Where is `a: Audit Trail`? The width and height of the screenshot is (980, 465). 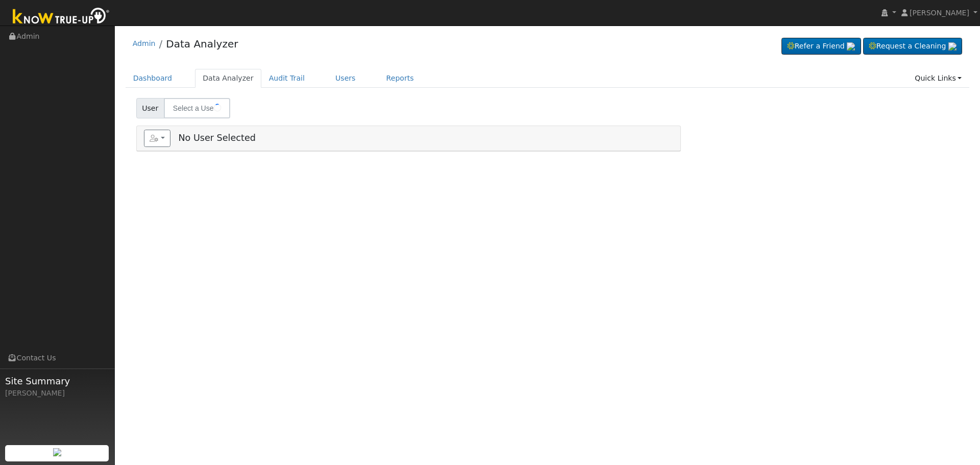
a: Audit Trail is located at coordinates (286, 78).